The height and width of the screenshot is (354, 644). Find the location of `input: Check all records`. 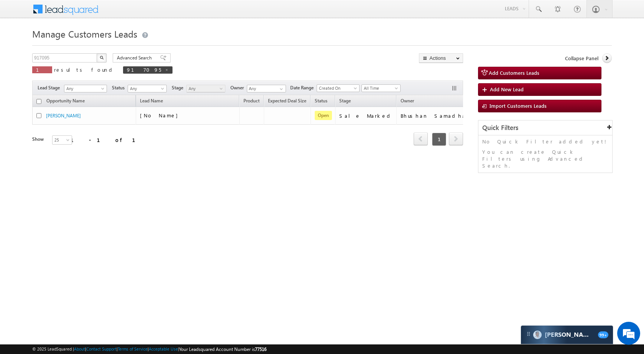

input: Check all records is located at coordinates (39, 101).